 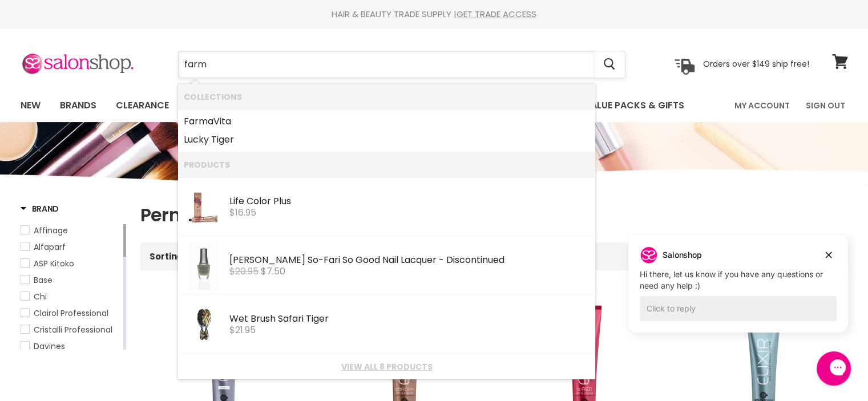 I want to click on a: Value Packs & Gifts, so click(x=634, y=105).